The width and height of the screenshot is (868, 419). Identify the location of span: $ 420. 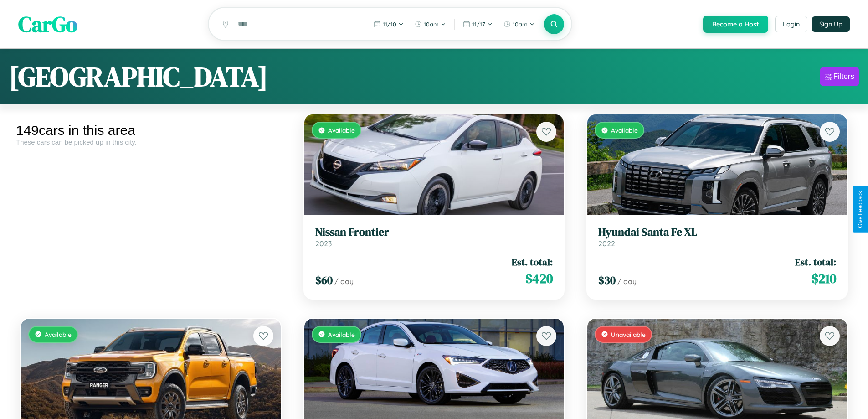
(539, 279).